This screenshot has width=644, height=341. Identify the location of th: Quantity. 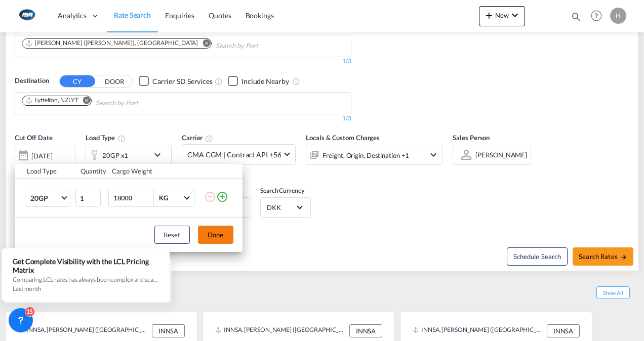
(90, 171).